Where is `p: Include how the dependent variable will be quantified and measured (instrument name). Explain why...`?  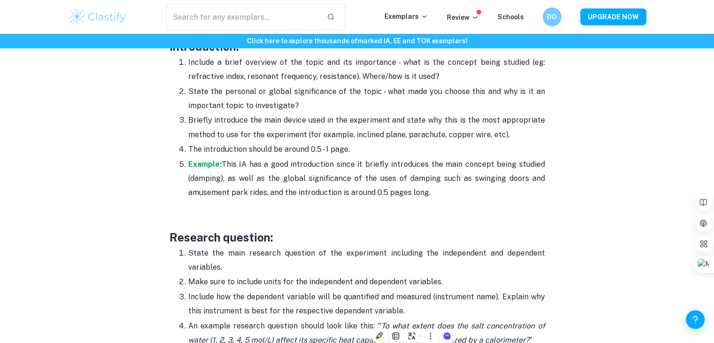 p: Include how the dependent variable will be quantified and measured (instrument name). Explain why... is located at coordinates (367, 304).